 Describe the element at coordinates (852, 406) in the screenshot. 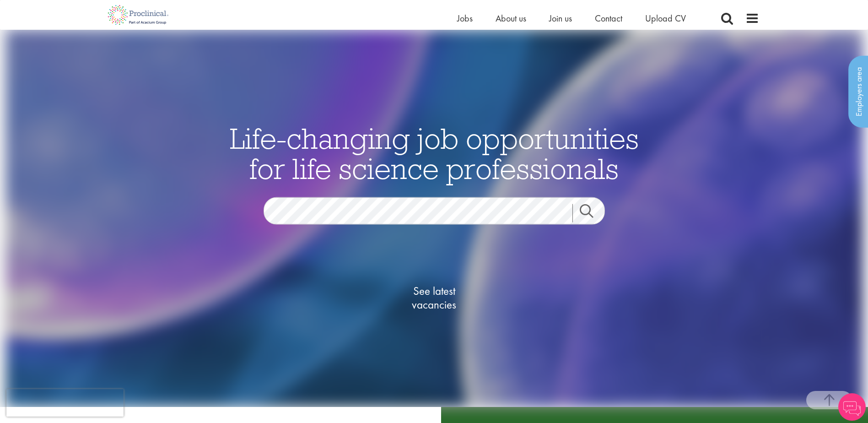

I see `img: Chatbot` at that location.